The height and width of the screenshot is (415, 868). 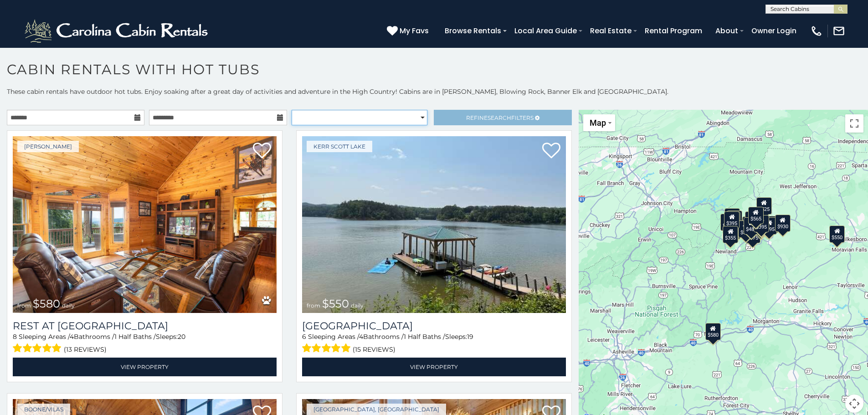 I want to click on span: 19, so click(x=470, y=337).